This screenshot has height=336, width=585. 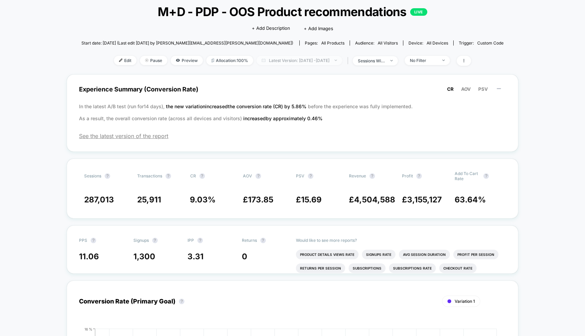 I want to click on p: In the latest A/B test (run for 14 days), before the experience was fully implemented. As a resul..., so click(x=293, y=112).